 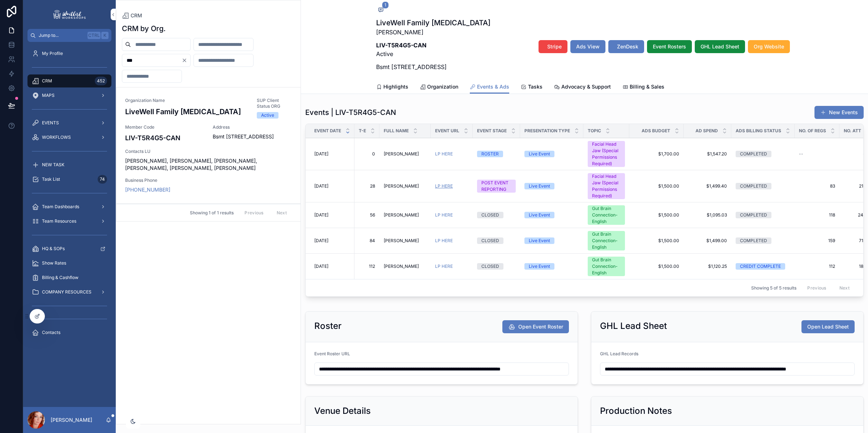 What do you see at coordinates (656, 241) in the screenshot?
I see `a: $1,500.00` at bounding box center [656, 241].